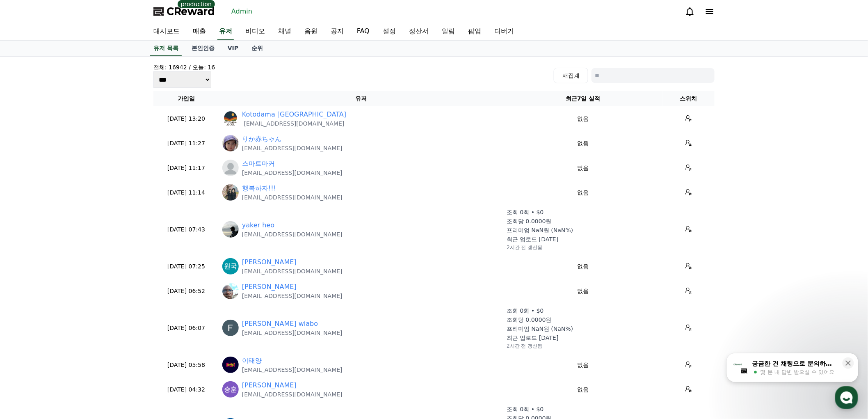  I want to click on a: 스마트마커, so click(258, 164).